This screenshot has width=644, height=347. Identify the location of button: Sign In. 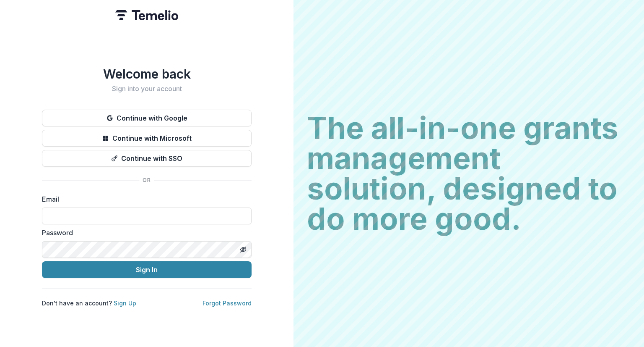
(147, 270).